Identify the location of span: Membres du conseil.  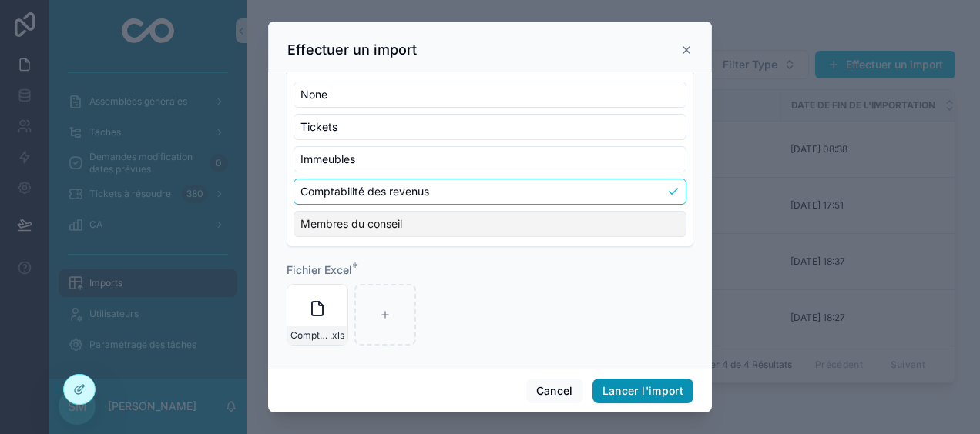
(351, 224).